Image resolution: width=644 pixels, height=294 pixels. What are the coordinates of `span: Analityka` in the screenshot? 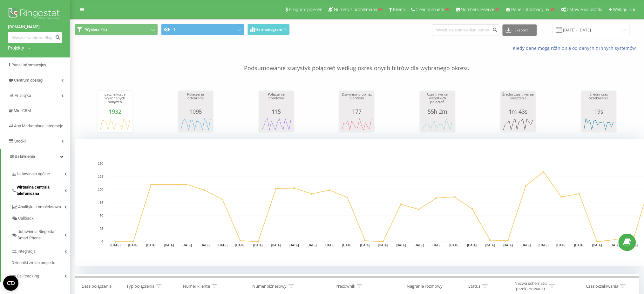 It's located at (23, 95).